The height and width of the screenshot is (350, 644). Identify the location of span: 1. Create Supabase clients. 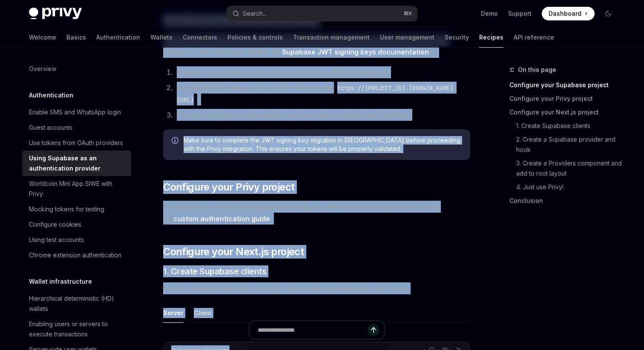
(215, 272).